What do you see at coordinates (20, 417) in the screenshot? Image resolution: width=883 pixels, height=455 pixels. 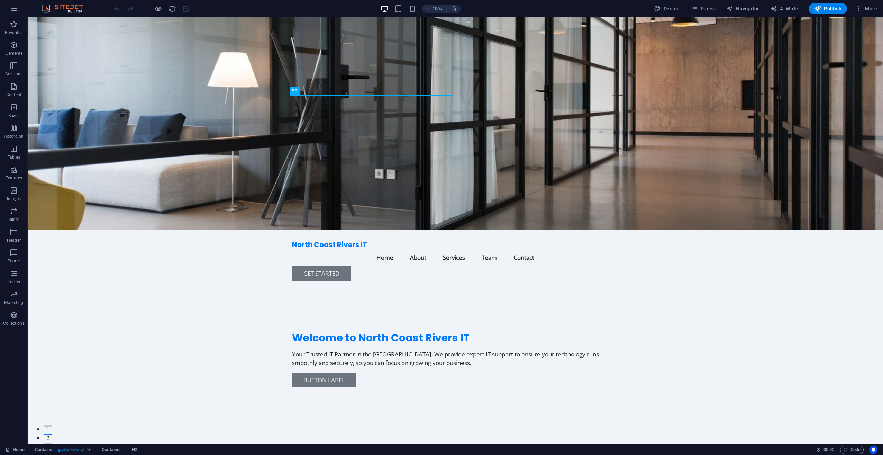 I see `button: 2` at bounding box center [20, 417].